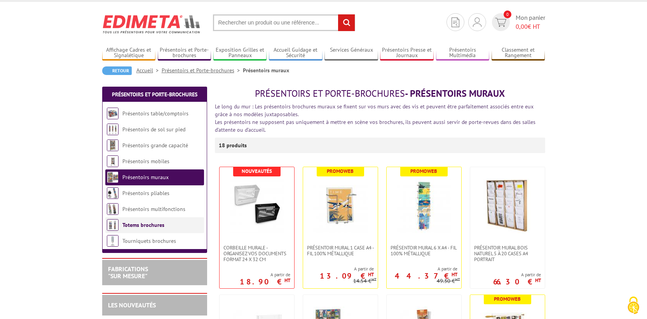 This screenshot has height=319, width=647. What do you see at coordinates (519, 53) in the screenshot?
I see `a: Classement et Rangement` at bounding box center [519, 53].